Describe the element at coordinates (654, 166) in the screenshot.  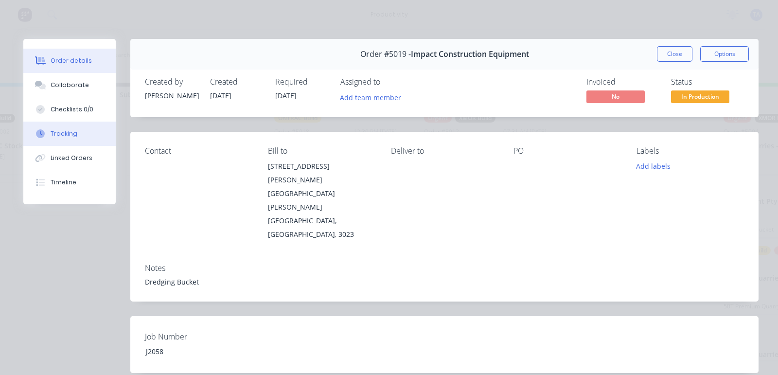
I see `button: Add labels` at that location.